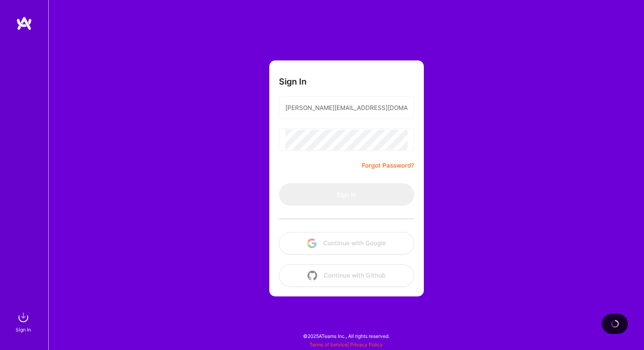 This screenshot has width=644, height=350. What do you see at coordinates (346, 276) in the screenshot?
I see `button: Continue with Github` at bounding box center [346, 276].